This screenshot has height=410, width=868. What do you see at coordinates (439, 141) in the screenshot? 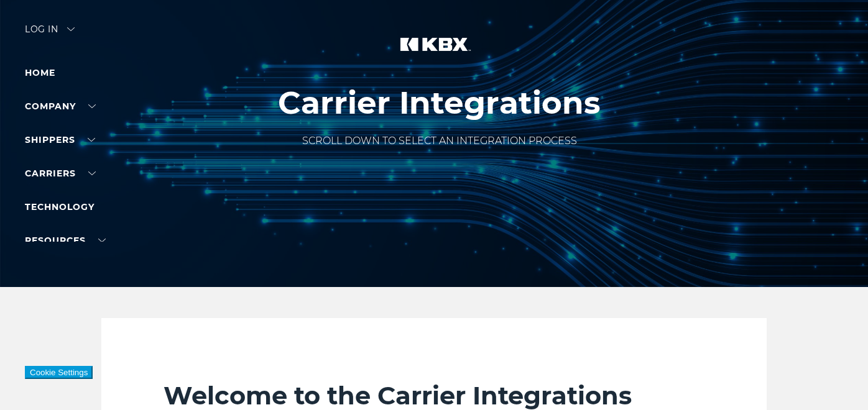
I see `p: SCROLL DOWN TO SELECT AN INTEGRATION PROCESS` at bounding box center [439, 141].